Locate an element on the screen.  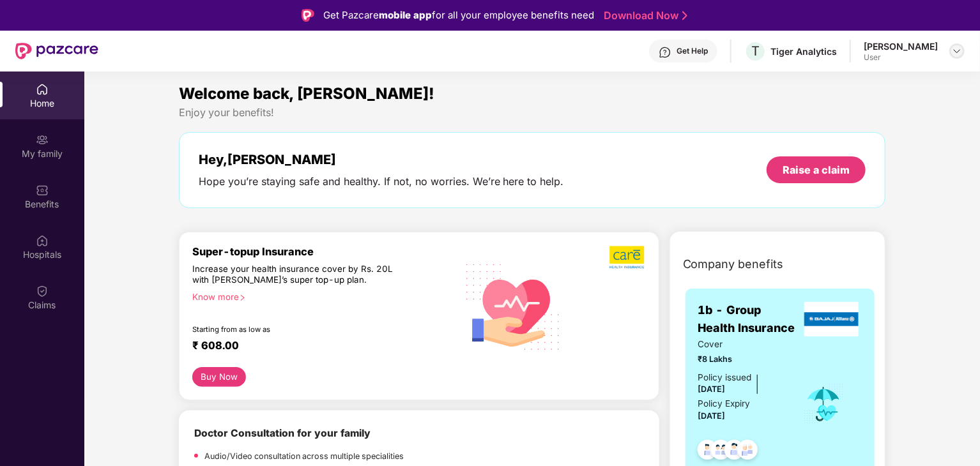
img: svg+xml;base64,PHN2ZyBpZD0iQ2xhaW0iIHhtbG5zPSJodHRwOi8vd3d3LnczLm9yZy8yMDAwL3N2ZyIgd2lkdGg9IjIwIi... is located at coordinates (42, 292).